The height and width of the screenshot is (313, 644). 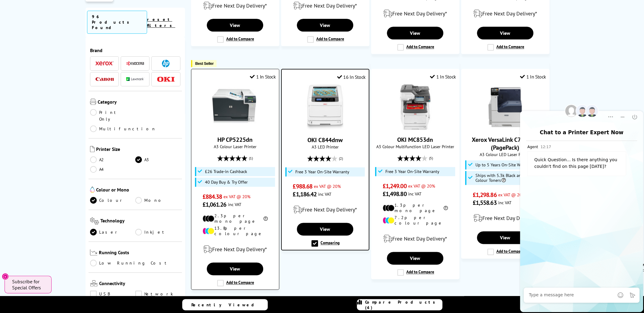 I want to click on button: Close, so click(x=116, y=16).